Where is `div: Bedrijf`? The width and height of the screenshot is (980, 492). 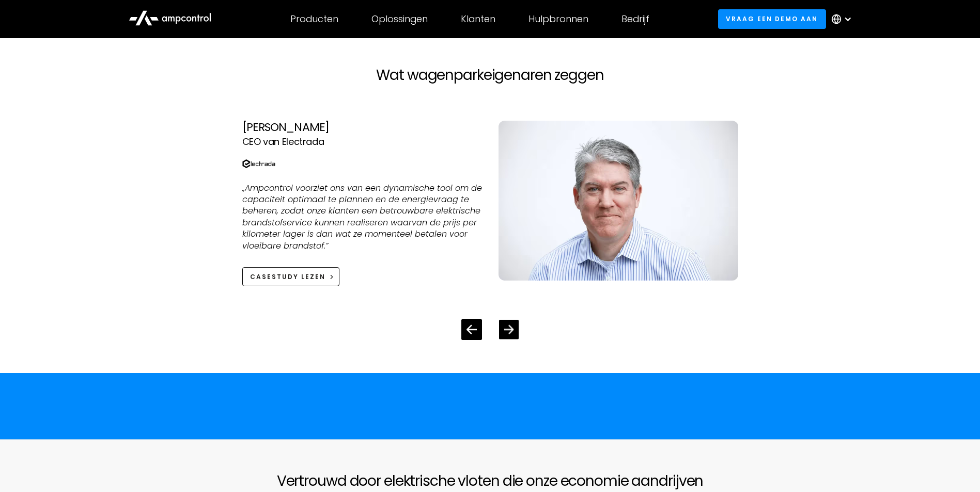
div: Bedrijf is located at coordinates (635, 19).